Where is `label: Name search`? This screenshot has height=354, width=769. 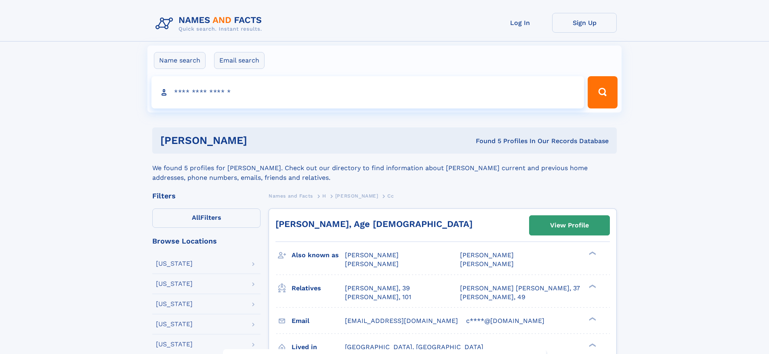
label: Name search is located at coordinates (180, 61).